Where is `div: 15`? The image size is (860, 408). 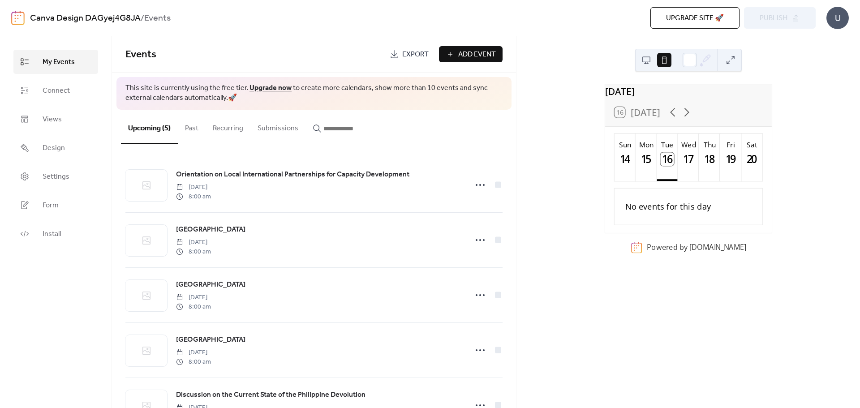 div: 15 is located at coordinates (646, 159).